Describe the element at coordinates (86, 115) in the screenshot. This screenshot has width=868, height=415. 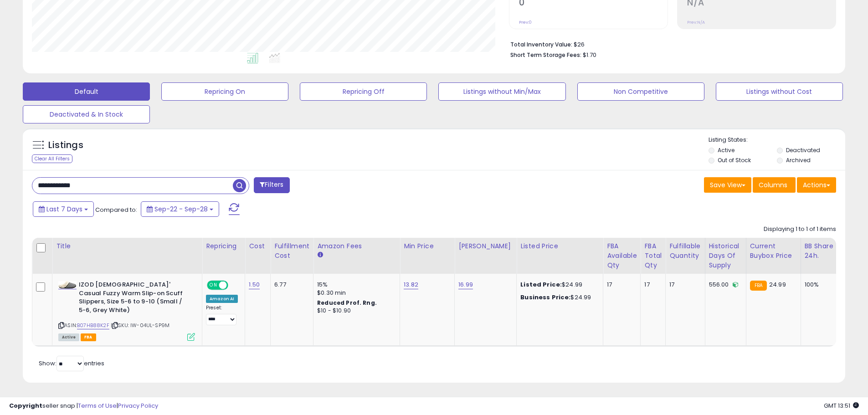
I see `button: Deactivated & In Stock` at that location.